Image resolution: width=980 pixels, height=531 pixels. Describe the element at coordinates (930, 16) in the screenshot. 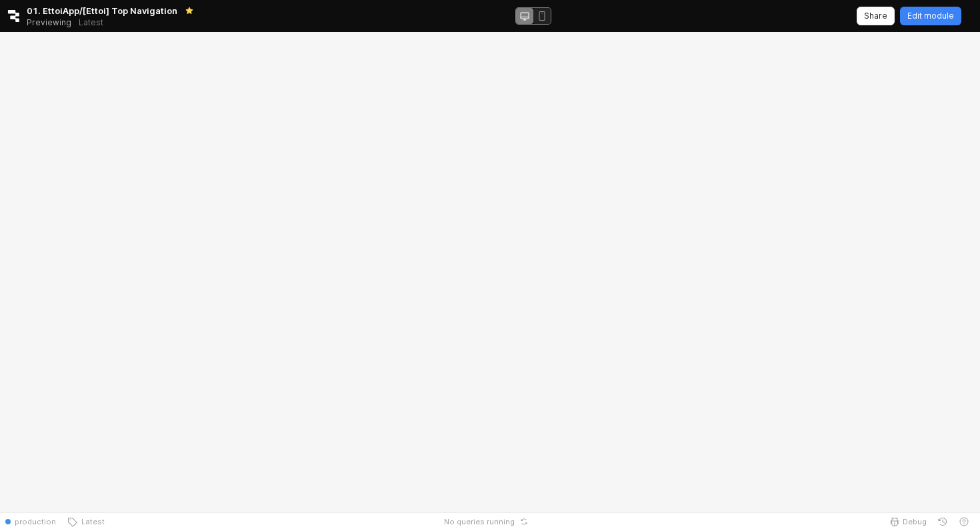

I see `button: Edit module` at that location.